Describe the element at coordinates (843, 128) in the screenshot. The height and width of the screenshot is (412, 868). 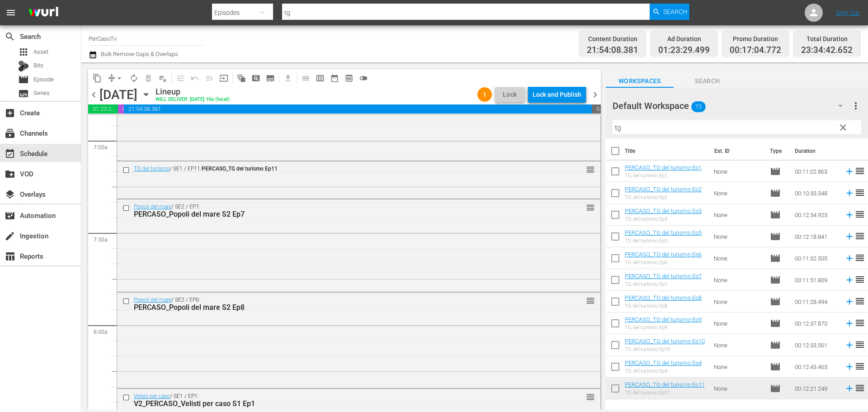
I see `span: clear` at that location.